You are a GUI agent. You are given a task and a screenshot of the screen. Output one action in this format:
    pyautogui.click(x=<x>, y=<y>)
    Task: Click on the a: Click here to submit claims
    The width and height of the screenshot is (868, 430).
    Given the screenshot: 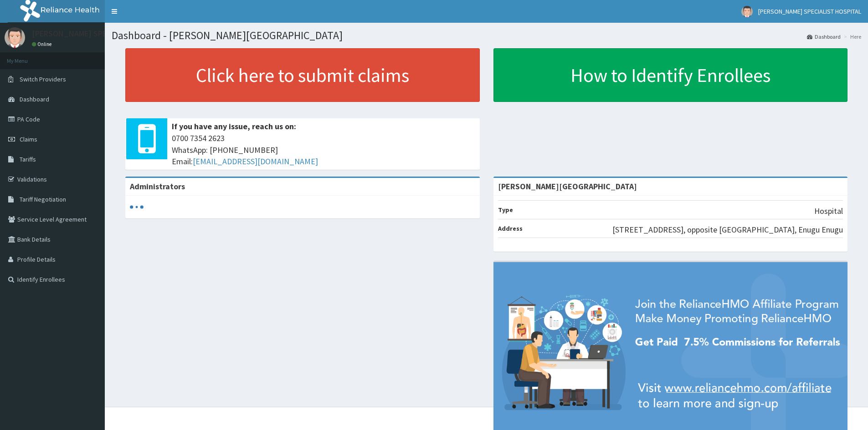 What is the action you would take?
    pyautogui.click(x=302, y=75)
    